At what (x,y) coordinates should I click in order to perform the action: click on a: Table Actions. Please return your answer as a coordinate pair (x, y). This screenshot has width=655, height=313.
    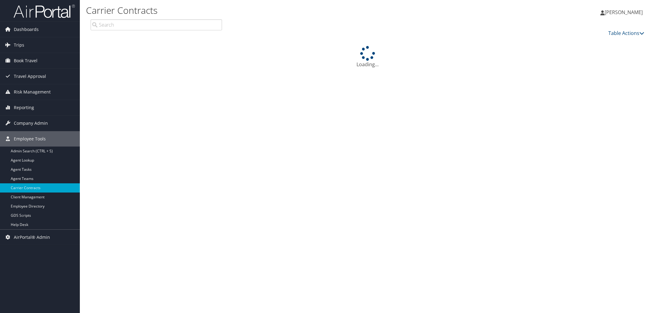
    Looking at the image, I should click on (626, 33).